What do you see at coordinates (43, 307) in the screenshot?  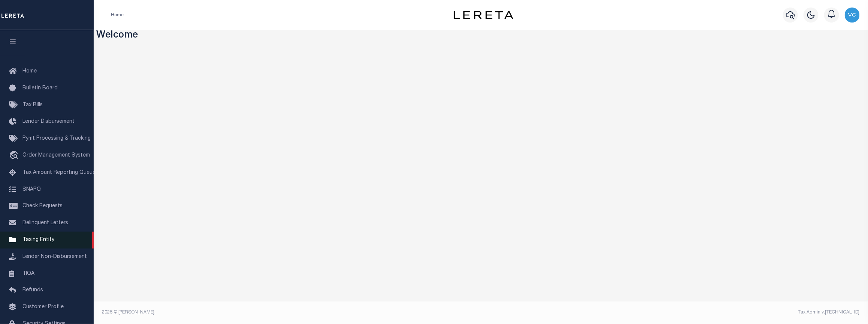 I see `span: Customer Profile` at bounding box center [43, 307].